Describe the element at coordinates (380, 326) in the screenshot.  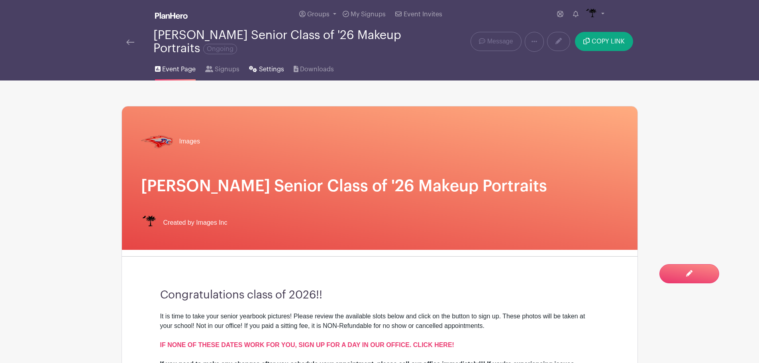
I see `div: It is time to take your senior yearbook pictures! Please review the available slots below and cli...` at that location.